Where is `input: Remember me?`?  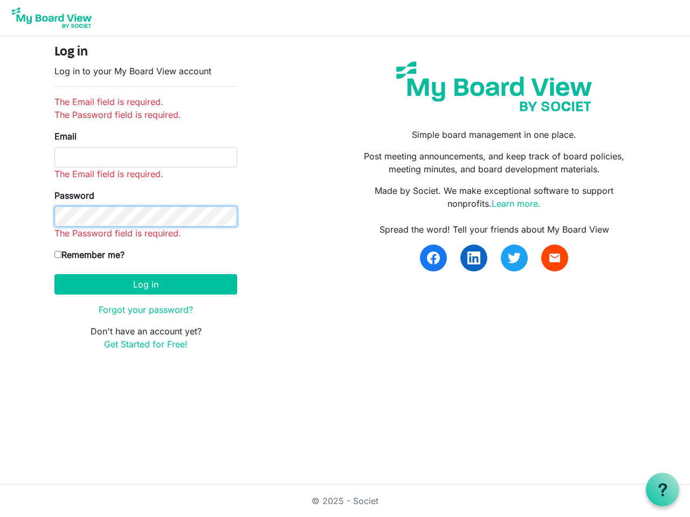
input: Remember me? is located at coordinates (58, 254).